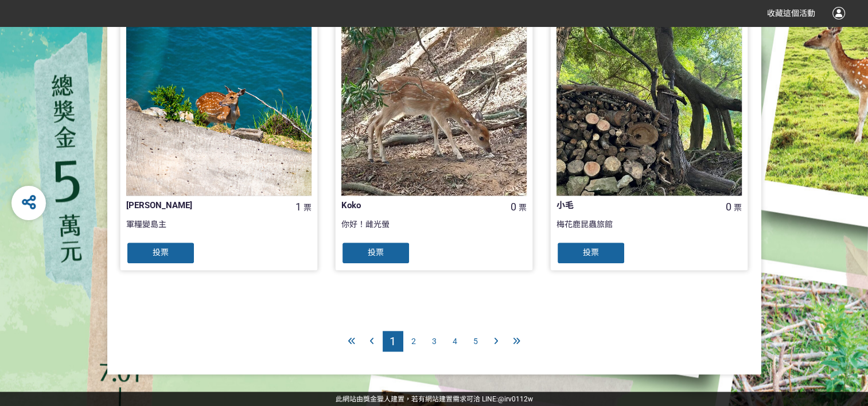 Image resolution: width=868 pixels, height=406 pixels. I want to click on a: Koko0票你好！雌光螢投票, so click(434, 137).